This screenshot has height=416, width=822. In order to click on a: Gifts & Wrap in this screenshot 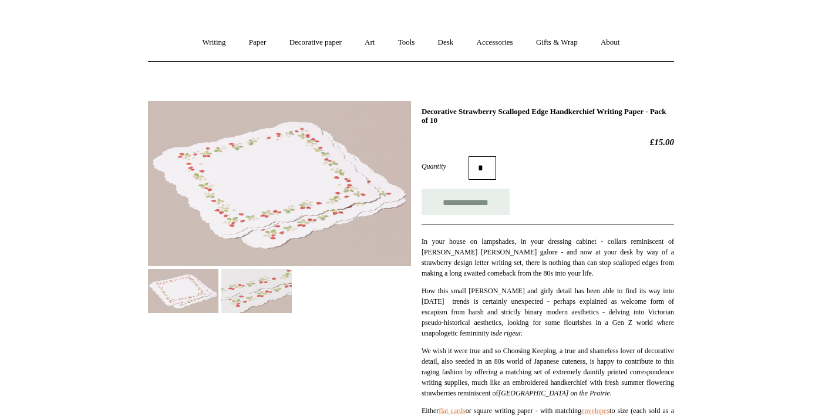, I will do `click(557, 42)`.